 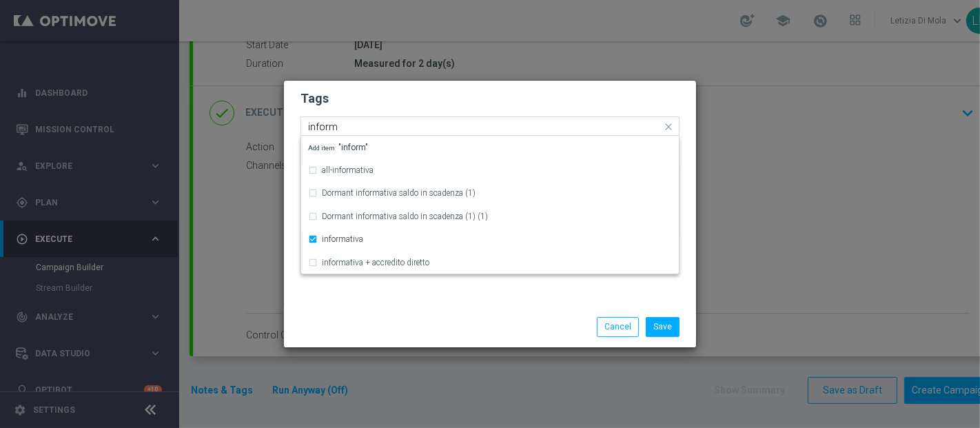 I want to click on button: Save, so click(x=662, y=327).